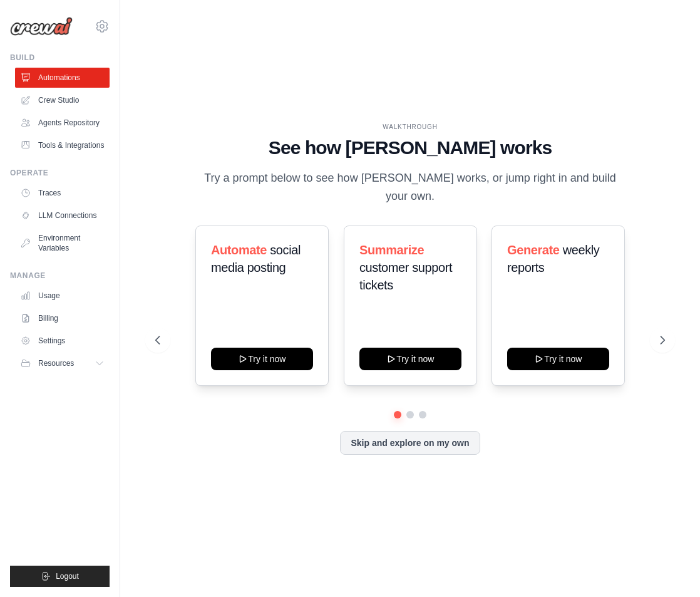 The width and height of the screenshot is (700, 597). What do you see at coordinates (238, 250) in the screenshot?
I see `span: Automate` at bounding box center [238, 250].